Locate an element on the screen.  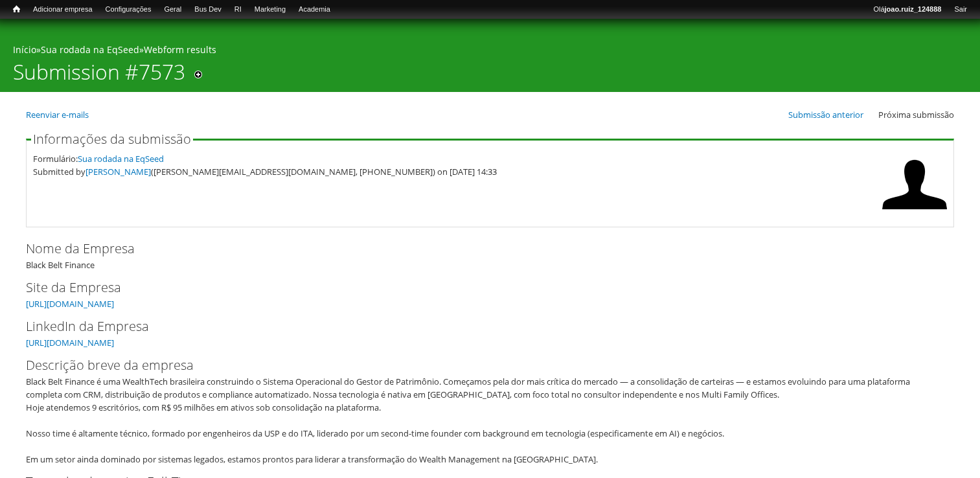
h1: Submission #7573 is located at coordinates (99, 76).